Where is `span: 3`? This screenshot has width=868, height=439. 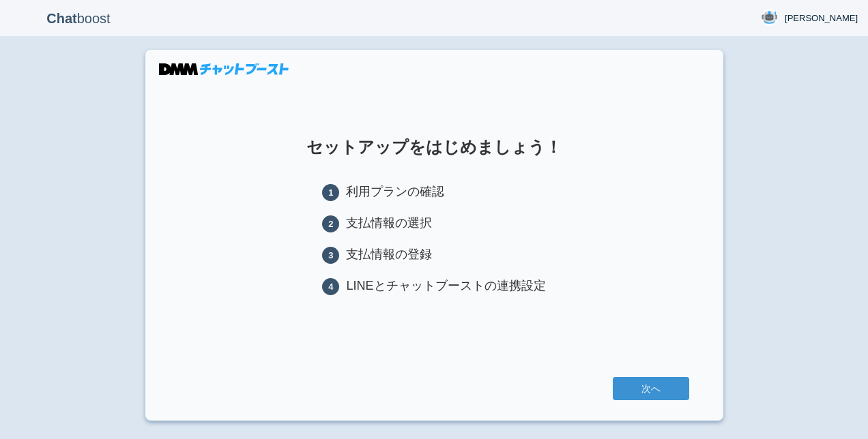 span: 3 is located at coordinates (330, 256).